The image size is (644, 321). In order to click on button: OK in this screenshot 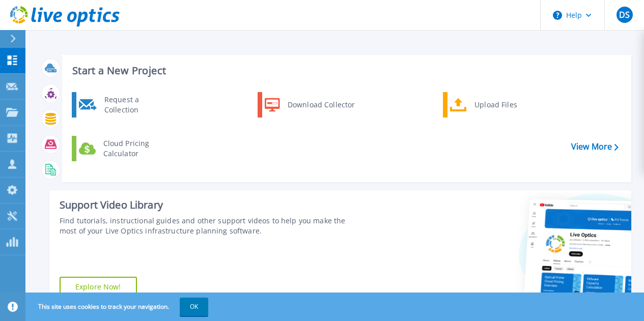, I will do `click(194, 307)`.